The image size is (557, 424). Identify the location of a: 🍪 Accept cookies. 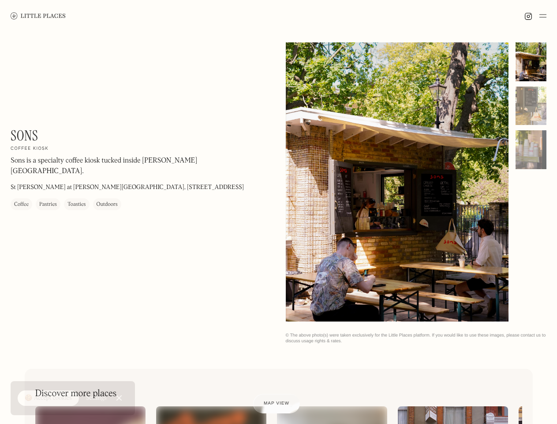
(48, 398).